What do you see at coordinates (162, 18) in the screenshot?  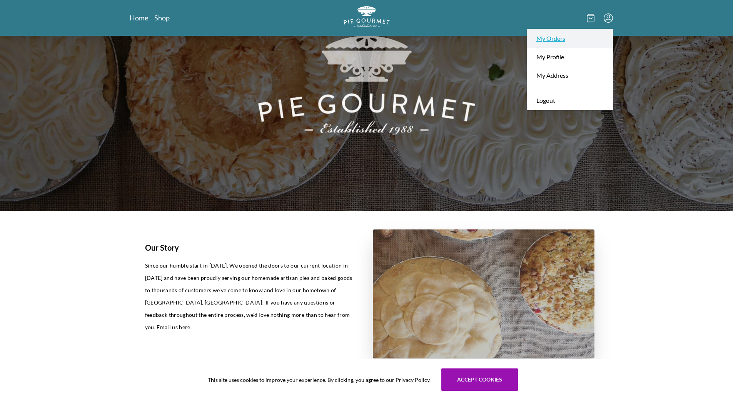 I see `a: Shop` at bounding box center [162, 18].